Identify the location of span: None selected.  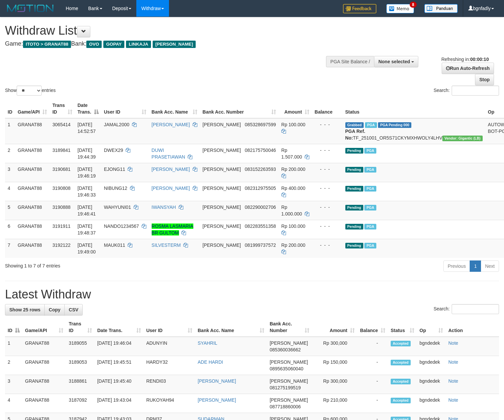
(394, 61).